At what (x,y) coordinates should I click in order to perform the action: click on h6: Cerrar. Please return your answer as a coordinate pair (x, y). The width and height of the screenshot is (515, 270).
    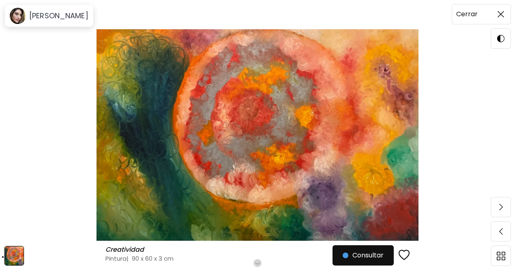
    Looking at the image, I should click on (467, 14).